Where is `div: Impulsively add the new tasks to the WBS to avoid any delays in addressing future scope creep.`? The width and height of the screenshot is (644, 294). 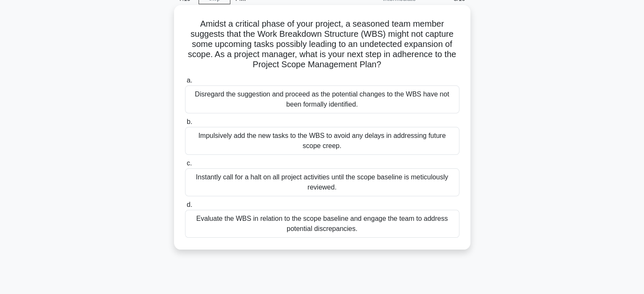 div: Impulsively add the new tasks to the WBS to avoid any delays in addressing future scope creep. is located at coordinates (323, 141).